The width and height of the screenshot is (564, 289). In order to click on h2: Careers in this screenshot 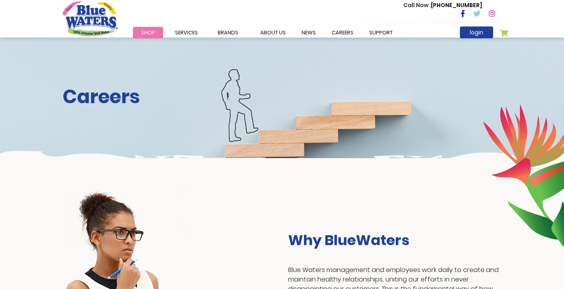, I will do `click(282, 97)`.